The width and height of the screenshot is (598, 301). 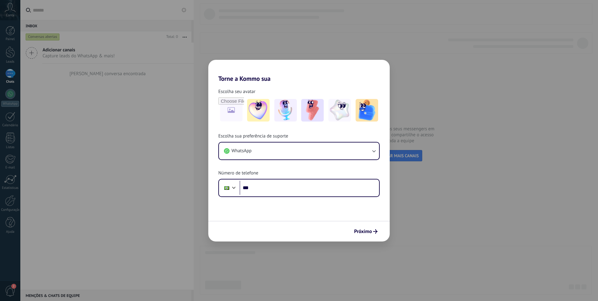 What do you see at coordinates (241, 151) in the screenshot?
I see `span: WhatsApp` at bounding box center [241, 151].